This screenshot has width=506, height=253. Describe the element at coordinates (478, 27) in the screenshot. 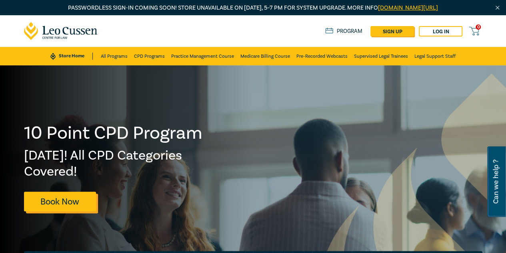

I see `span: 0` at that location.